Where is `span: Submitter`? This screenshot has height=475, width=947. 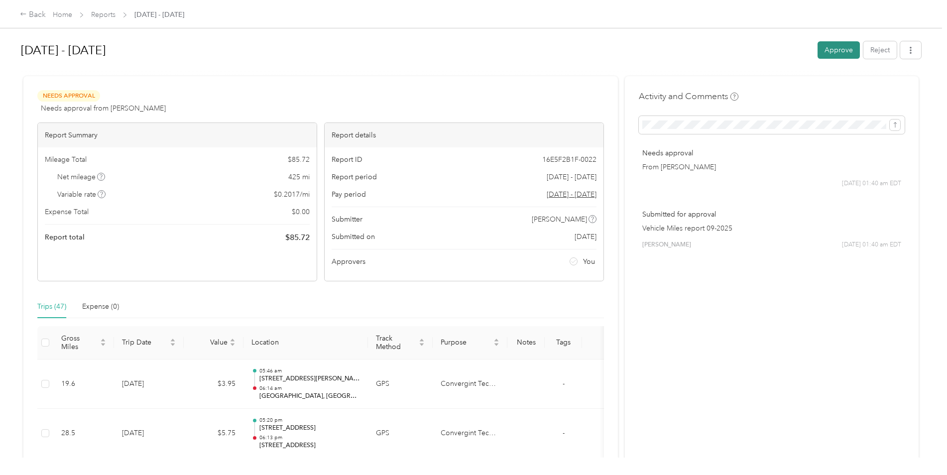 span: Submitter is located at coordinates (347, 219).